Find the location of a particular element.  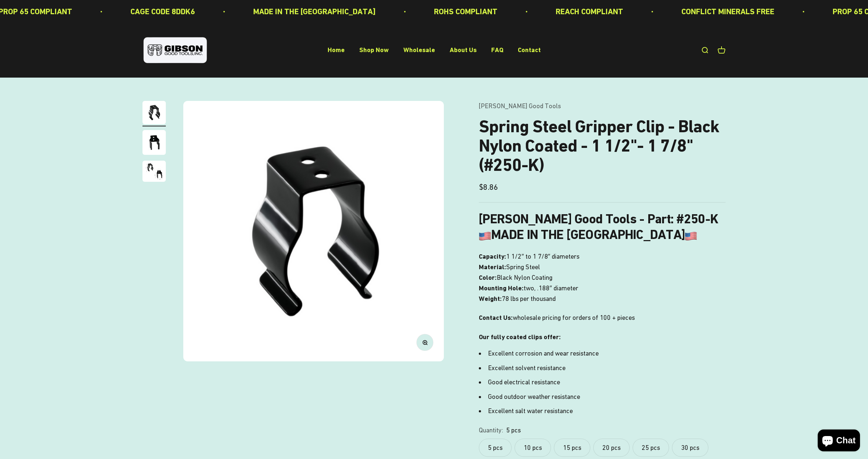

strong: Our fully coated clips offer: is located at coordinates (520, 337).